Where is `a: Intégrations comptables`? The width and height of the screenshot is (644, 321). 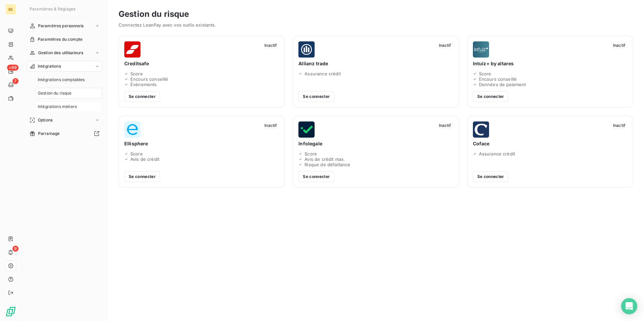
a: Intégrations comptables is located at coordinates (68, 80).